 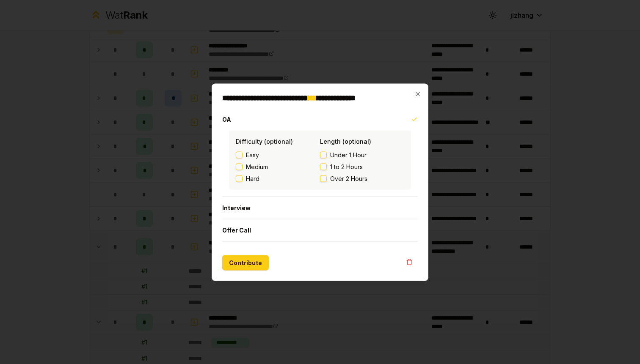 What do you see at coordinates (348, 178) in the screenshot?
I see `span: Over 2 Hours` at bounding box center [348, 178].